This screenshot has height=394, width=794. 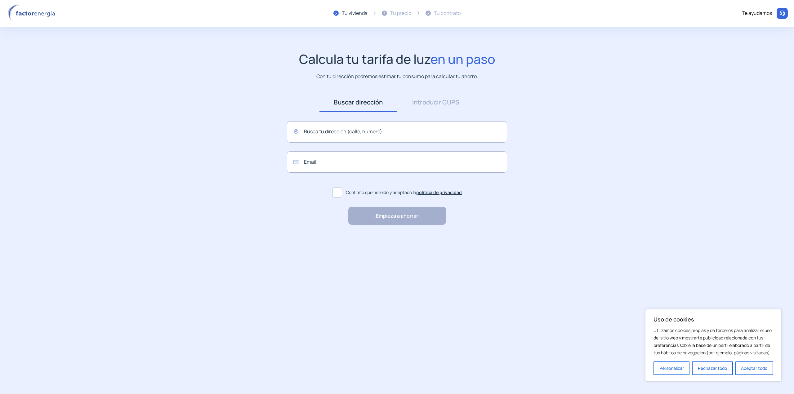 What do you see at coordinates (783, 13) in the screenshot?
I see `img: llamar` at bounding box center [783, 13].